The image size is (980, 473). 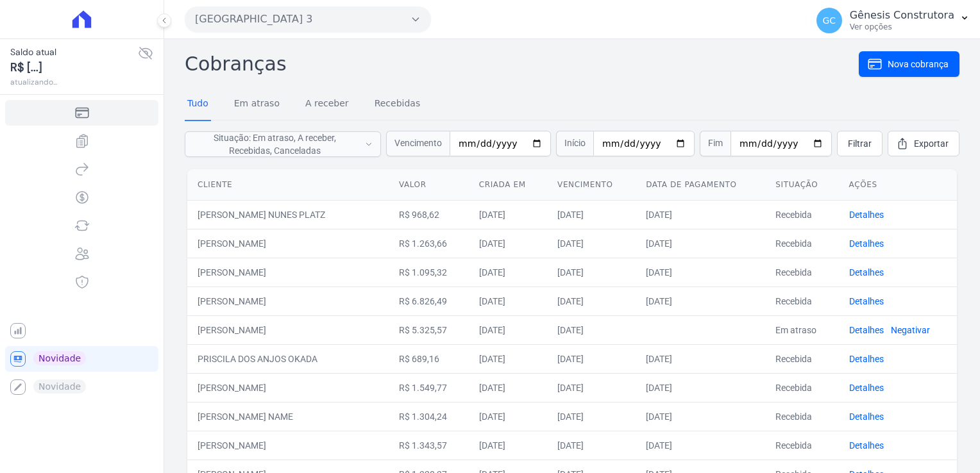 I want to click on h2: Cobranças, so click(x=521, y=64).